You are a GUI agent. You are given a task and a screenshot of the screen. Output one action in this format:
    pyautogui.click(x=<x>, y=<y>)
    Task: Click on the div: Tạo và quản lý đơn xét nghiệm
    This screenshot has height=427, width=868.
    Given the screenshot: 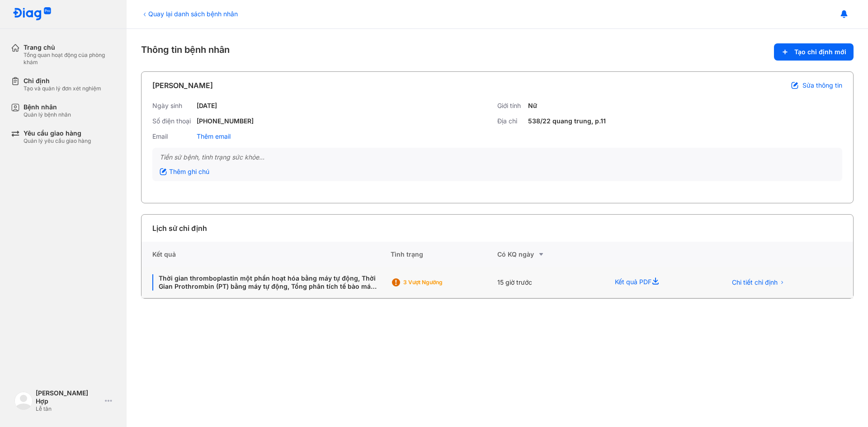 What is the action you would take?
    pyautogui.click(x=62, y=89)
    